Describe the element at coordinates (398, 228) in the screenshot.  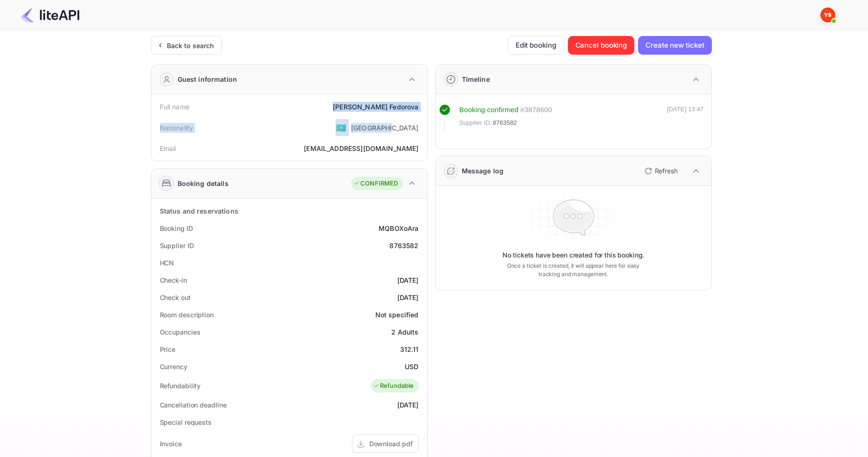
I see `div: MQBOXoAra` at that location.